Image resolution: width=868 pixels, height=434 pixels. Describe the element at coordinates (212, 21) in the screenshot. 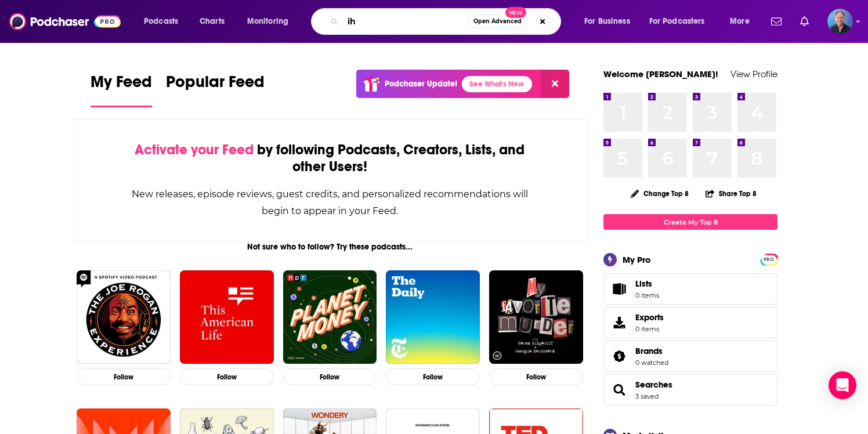

I see `a: Charts` at that location.